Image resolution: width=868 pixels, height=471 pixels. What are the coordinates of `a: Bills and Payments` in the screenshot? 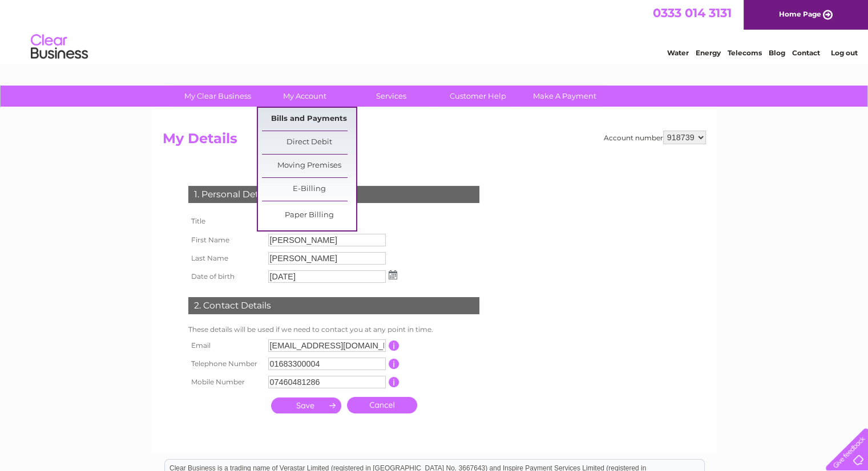 It's located at (309, 120).